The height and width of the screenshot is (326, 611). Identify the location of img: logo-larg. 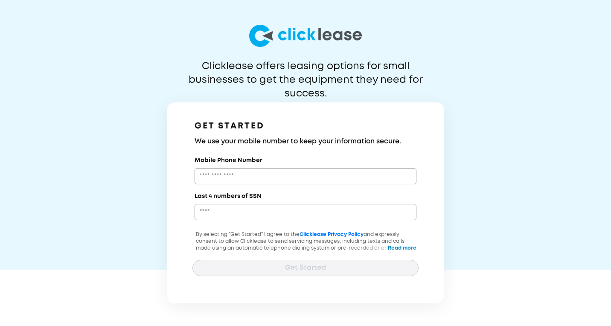
(306, 36).